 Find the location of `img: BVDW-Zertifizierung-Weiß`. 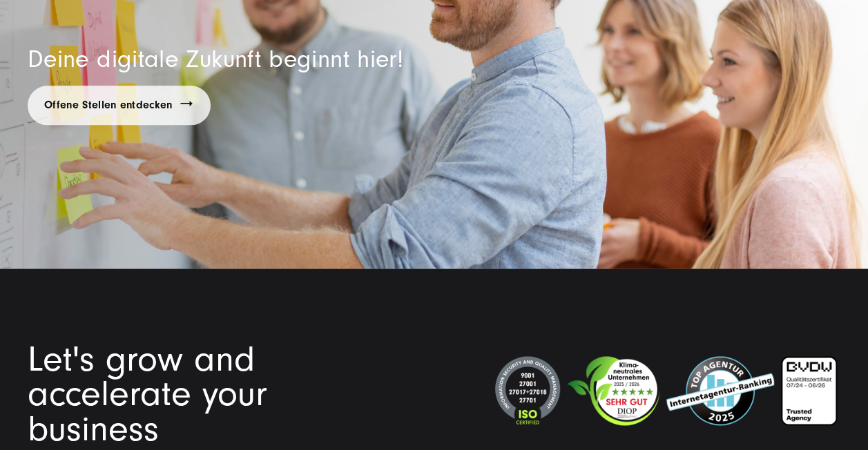

img: BVDW-Zertifizierung-Weiß is located at coordinates (809, 391).